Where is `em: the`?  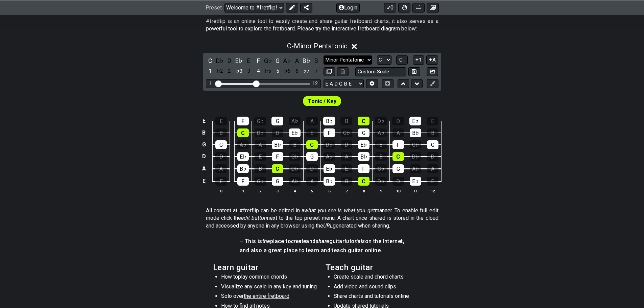 em: the is located at coordinates (266, 241).